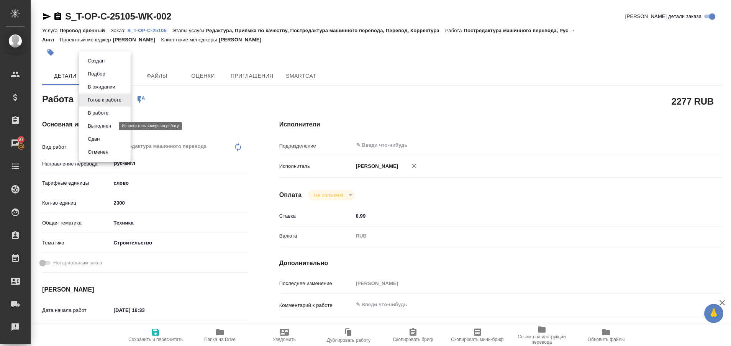 The width and height of the screenshot is (731, 346). What do you see at coordinates (101, 87) in the screenshot?
I see `button: В ожидании` at bounding box center [101, 87].